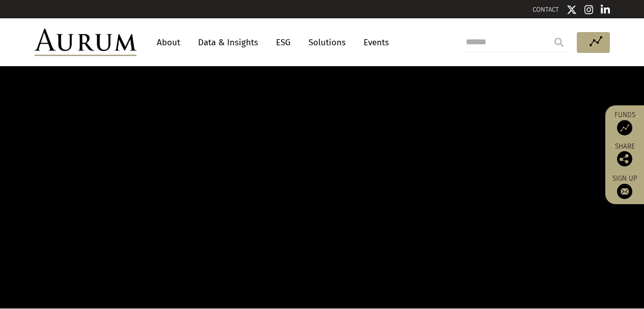 The height and width of the screenshot is (309, 644). Describe the element at coordinates (625, 122) in the screenshot. I see `a: Funds` at that location.